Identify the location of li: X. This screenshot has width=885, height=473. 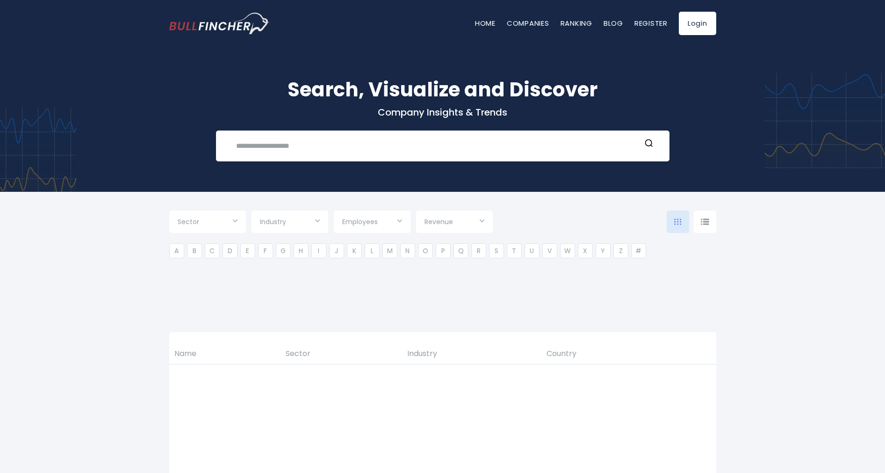
(585, 251).